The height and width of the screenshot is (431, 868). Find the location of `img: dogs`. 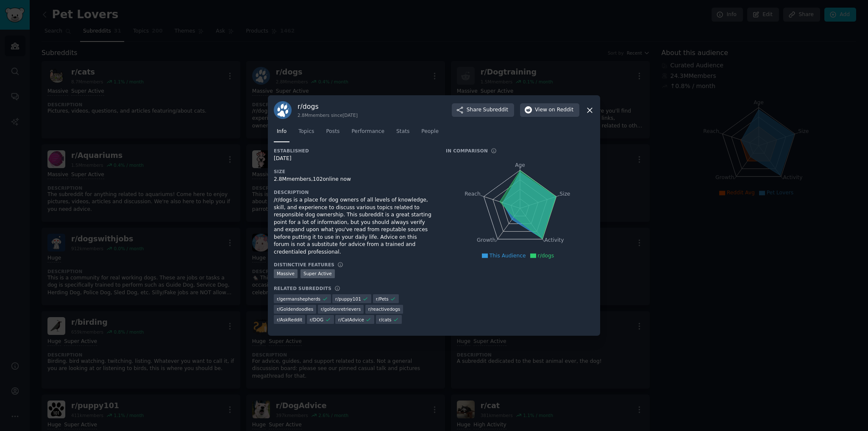

img: dogs is located at coordinates (282, 110).